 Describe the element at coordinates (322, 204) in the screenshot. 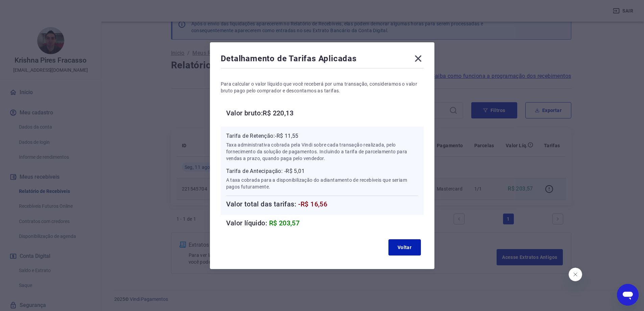

I see `h6: Valor total das tarifas:` at that location.